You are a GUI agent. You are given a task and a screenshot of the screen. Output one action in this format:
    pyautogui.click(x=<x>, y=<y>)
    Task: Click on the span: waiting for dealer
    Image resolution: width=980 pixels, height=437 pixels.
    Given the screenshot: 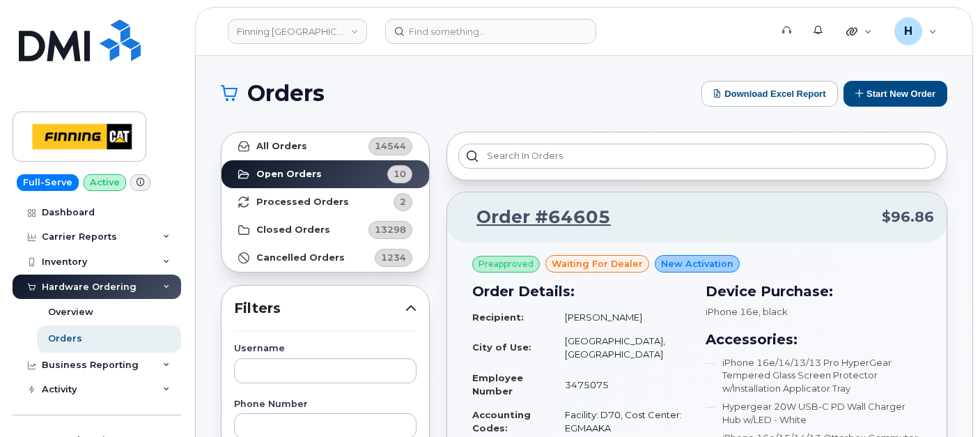 What is the action you would take?
    pyautogui.click(x=597, y=264)
    